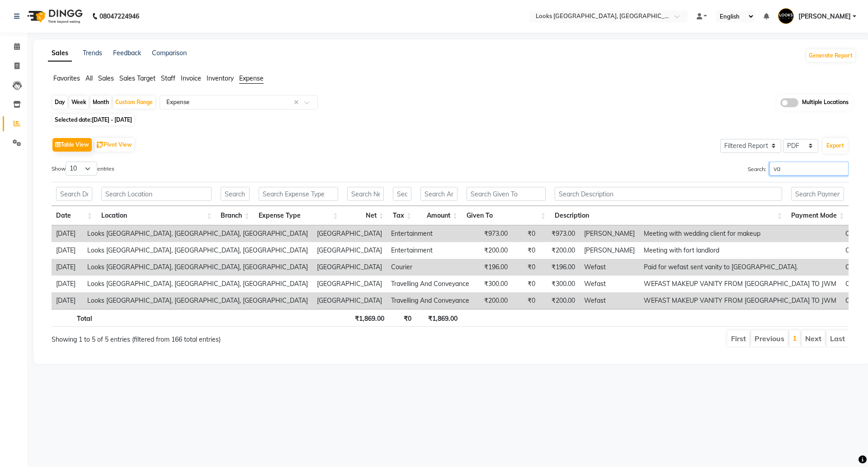 The image size is (868, 467). What do you see at coordinates (67, 78) in the screenshot?
I see `span: Favorites` at bounding box center [67, 78].